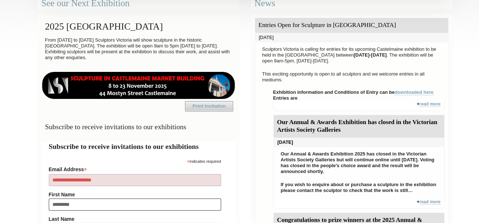  I want to click on p: This exciting opportunity is open to all sculptors and we welcome entries in all mediums., so click(352, 77).